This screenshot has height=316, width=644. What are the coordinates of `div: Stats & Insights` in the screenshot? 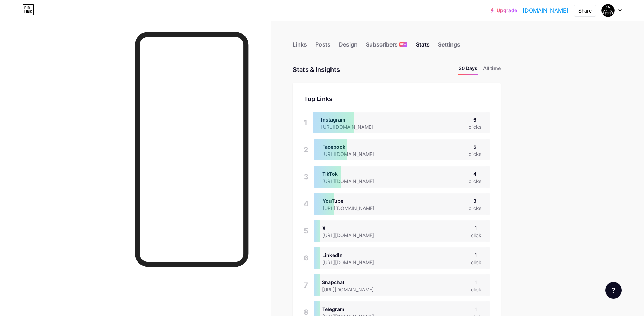 It's located at (316, 70).